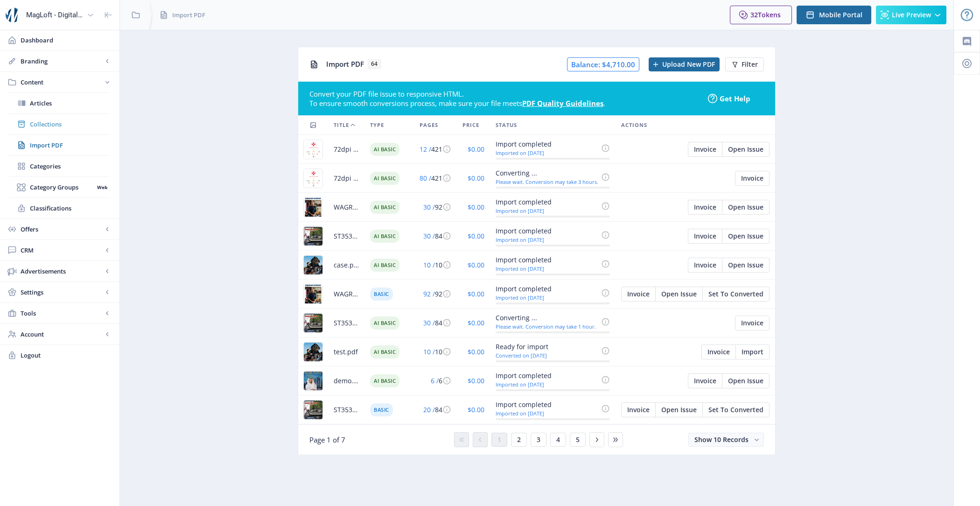  Describe the element at coordinates (726, 439) in the screenshot. I see `button: Show 10 Records` at that location.